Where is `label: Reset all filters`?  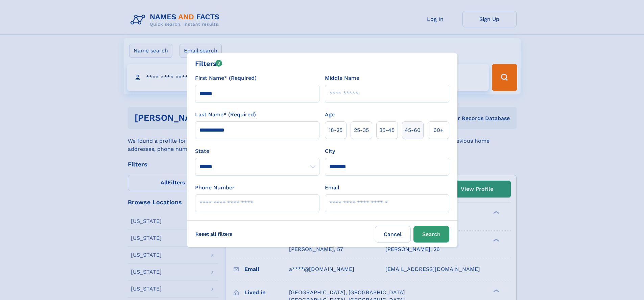
label: Reset all filters is located at coordinates (214, 234).